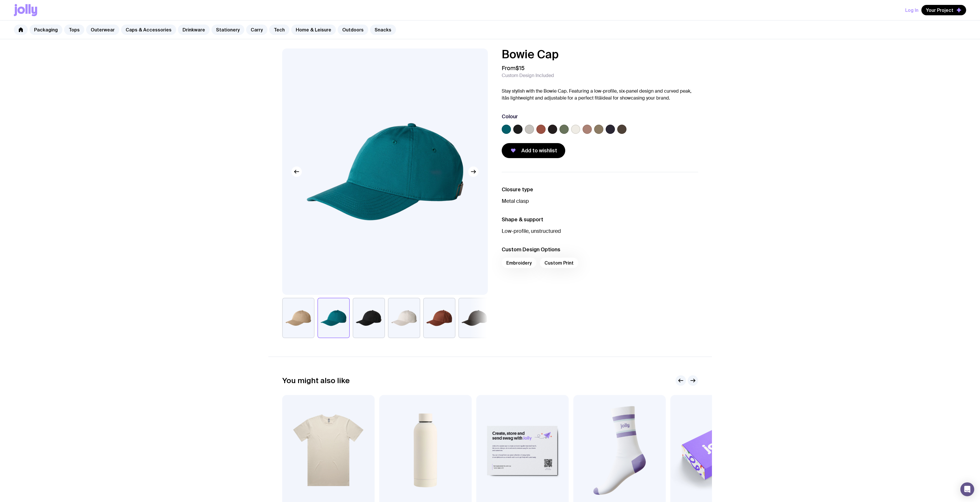  I want to click on h3: Closure type, so click(600, 189).